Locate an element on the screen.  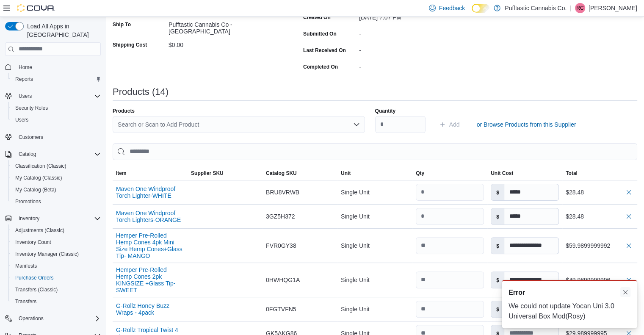
button: Home is located at coordinates (53, 67).